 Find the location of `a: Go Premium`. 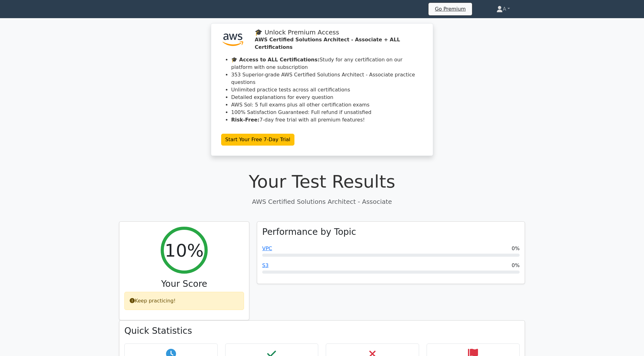

a: Go Premium is located at coordinates (450, 9).